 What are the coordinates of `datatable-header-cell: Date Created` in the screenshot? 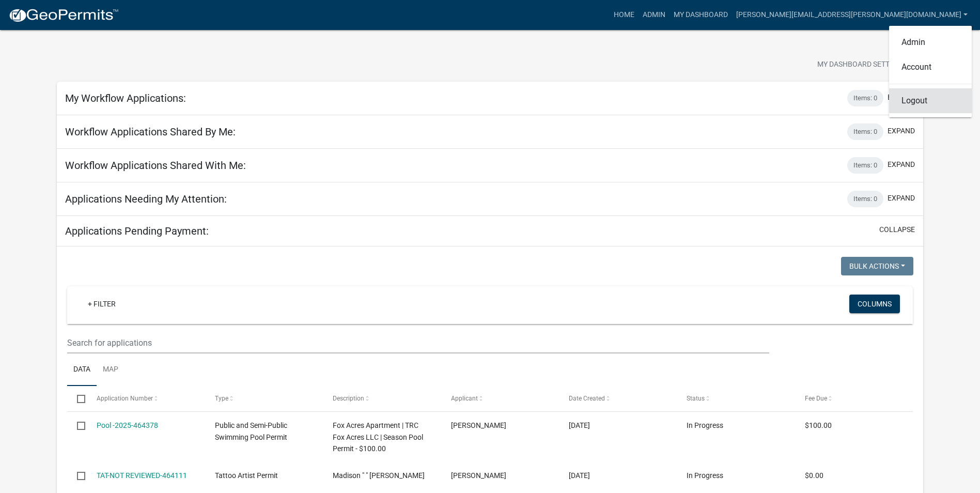 It's located at (618, 398).